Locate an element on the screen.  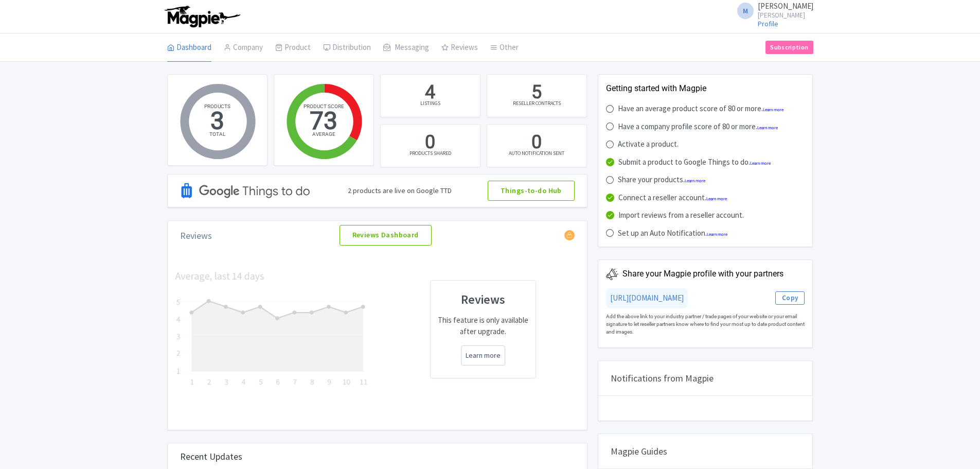
a: Things-to-do Hub is located at coordinates (531, 191).